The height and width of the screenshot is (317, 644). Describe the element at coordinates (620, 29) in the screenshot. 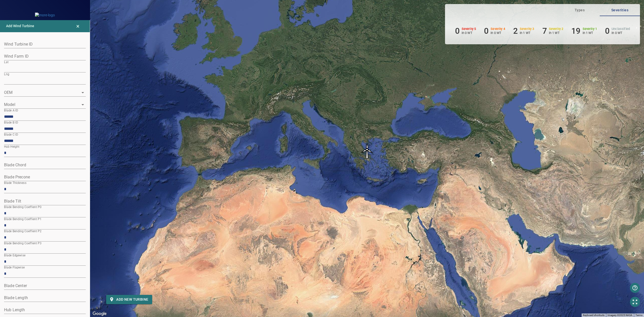

I see `h6: Unclassified` at that location.